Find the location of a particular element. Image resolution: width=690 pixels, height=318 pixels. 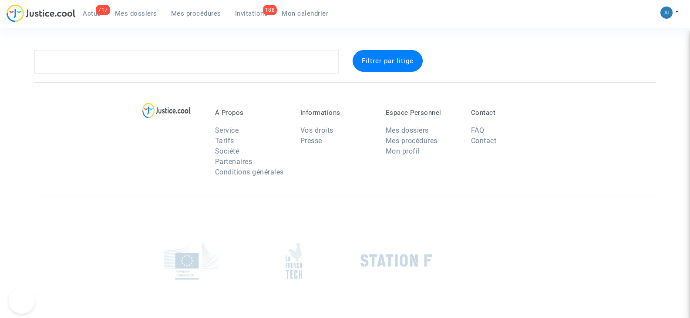

img: logo-lg.svg is located at coordinates (166, 111).